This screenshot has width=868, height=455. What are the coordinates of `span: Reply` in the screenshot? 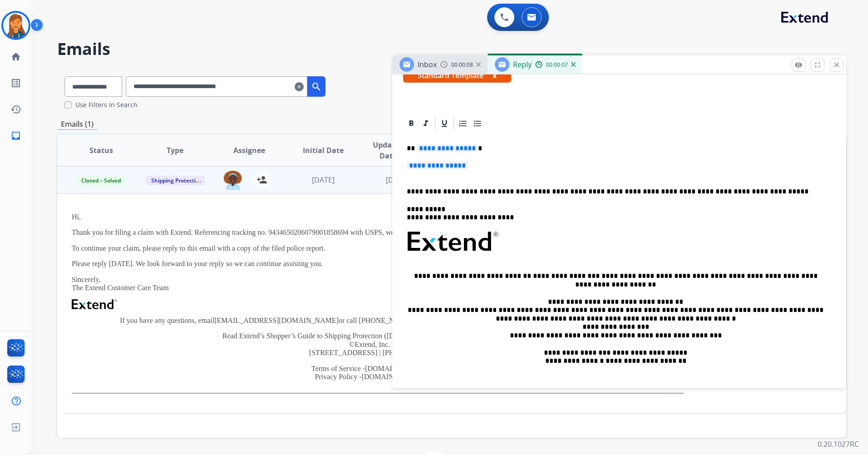 It's located at (522, 64).